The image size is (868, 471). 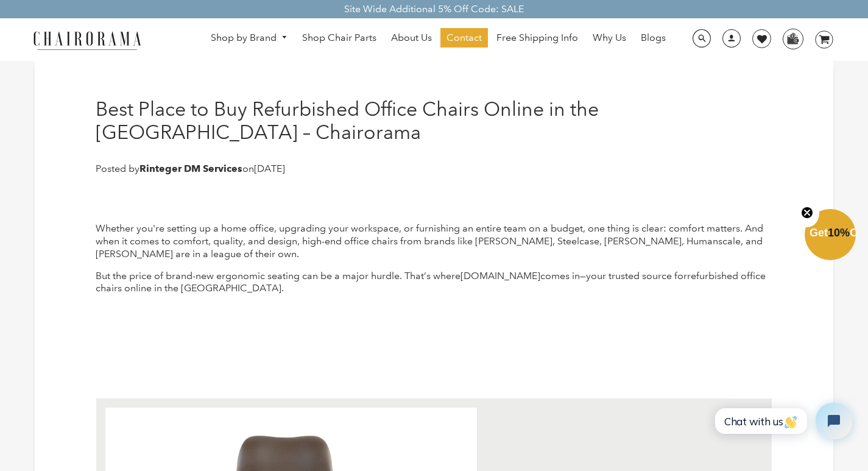 I want to click on a: Contact, so click(x=464, y=38).